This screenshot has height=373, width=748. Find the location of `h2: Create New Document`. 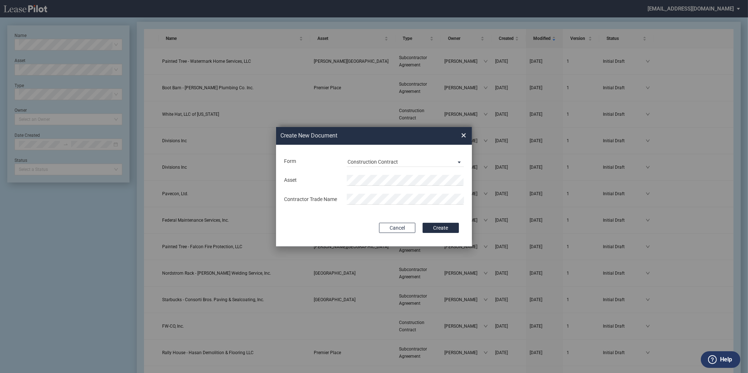

h2: Create New Document is located at coordinates (358, 136).